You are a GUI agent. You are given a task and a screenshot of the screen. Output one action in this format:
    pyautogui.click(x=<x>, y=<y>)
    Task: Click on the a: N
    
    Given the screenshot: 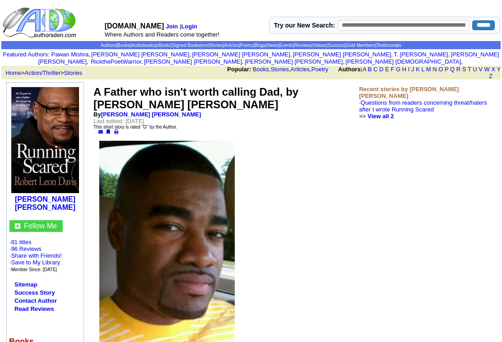 What is the action you would take?
    pyautogui.click(x=434, y=69)
    